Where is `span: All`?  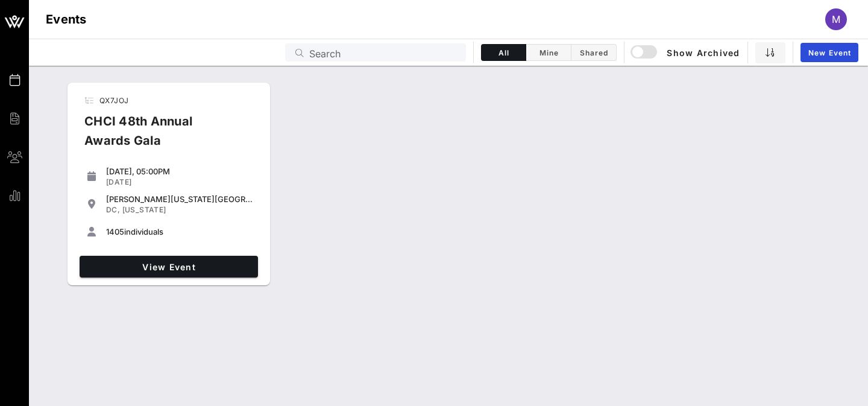
span: All is located at coordinates (503, 52).